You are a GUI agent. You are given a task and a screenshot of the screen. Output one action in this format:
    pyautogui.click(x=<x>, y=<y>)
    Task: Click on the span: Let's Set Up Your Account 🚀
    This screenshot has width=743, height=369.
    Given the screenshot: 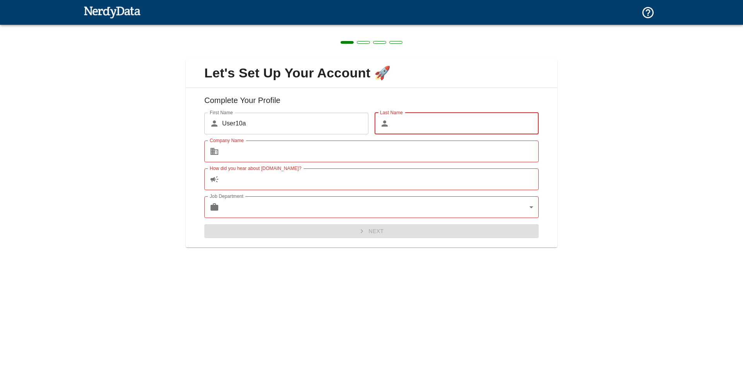 What is the action you would take?
    pyautogui.click(x=372, y=73)
    